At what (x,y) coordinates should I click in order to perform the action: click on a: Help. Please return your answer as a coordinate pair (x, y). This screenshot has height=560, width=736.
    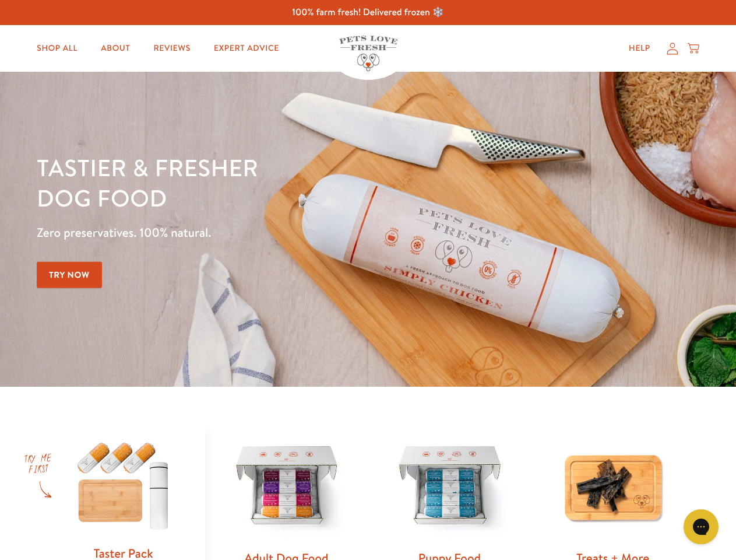
    Looking at the image, I should click on (639, 48).